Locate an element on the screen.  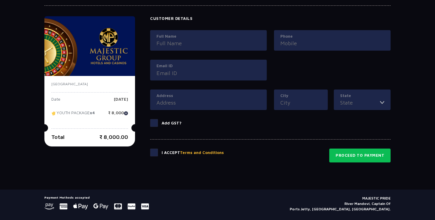
p: I Accept is located at coordinates (193, 153).